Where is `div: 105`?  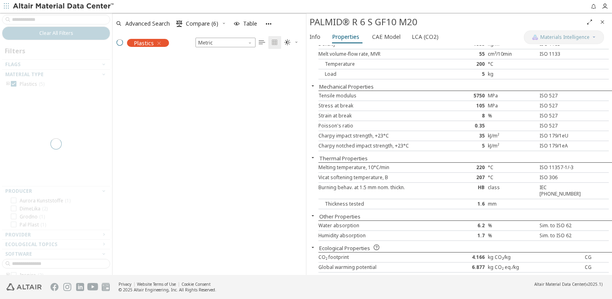
div: 105 is located at coordinates (464, 106).